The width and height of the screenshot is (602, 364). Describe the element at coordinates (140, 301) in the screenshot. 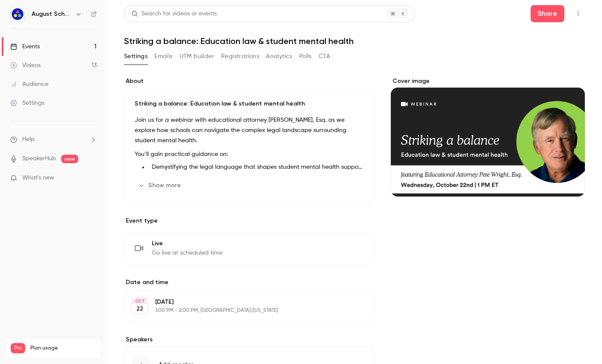

I see `div: OCT` at that location.